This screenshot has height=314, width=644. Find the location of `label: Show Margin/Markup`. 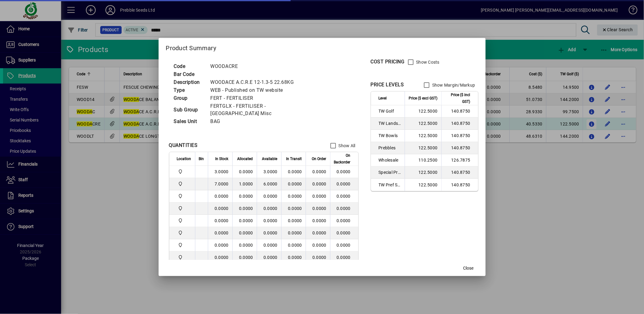

label: Show Margin/Markup is located at coordinates (452, 85).